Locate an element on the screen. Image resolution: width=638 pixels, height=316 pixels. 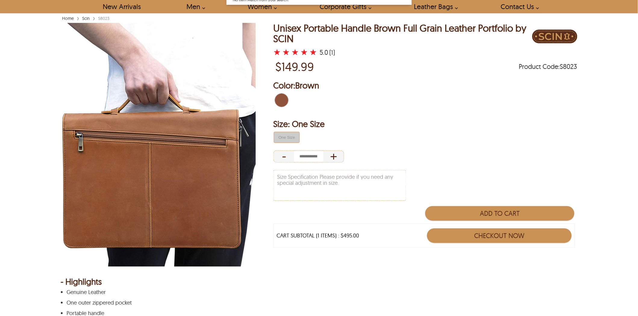
textarea: Size Specification Please provide if you need any special adjustment in size. is located at coordinates (340, 186).